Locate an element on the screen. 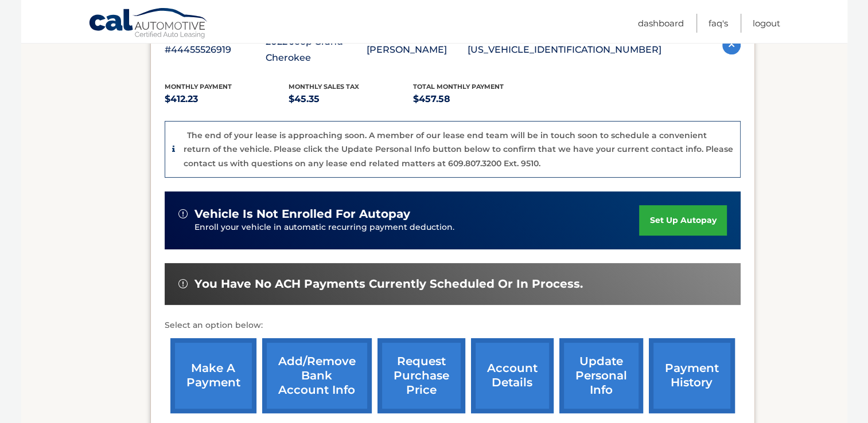 The height and width of the screenshot is (423, 868). p: Select an option below: is located at coordinates (452, 326).